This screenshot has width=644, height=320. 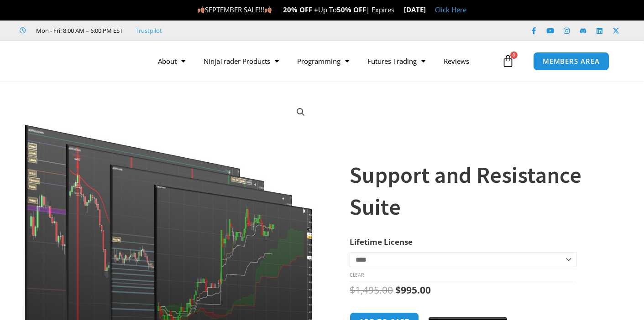 What do you see at coordinates (571, 61) in the screenshot?
I see `span: MEMBERS AREA` at bounding box center [571, 61].